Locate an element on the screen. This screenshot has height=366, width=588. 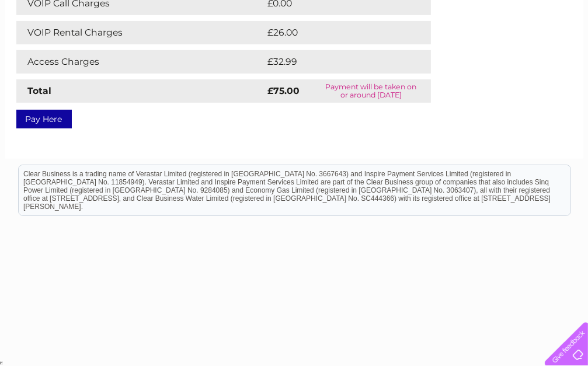
strong: Total is located at coordinates (39, 91).